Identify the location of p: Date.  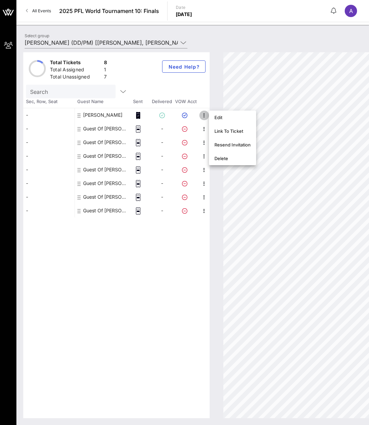
(184, 8).